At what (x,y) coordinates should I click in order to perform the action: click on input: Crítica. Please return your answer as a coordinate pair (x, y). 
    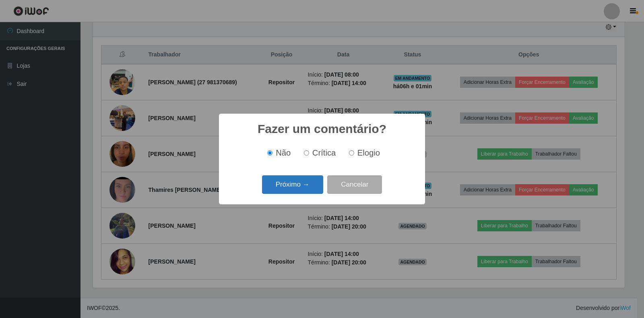
    Looking at the image, I should click on (306, 153).